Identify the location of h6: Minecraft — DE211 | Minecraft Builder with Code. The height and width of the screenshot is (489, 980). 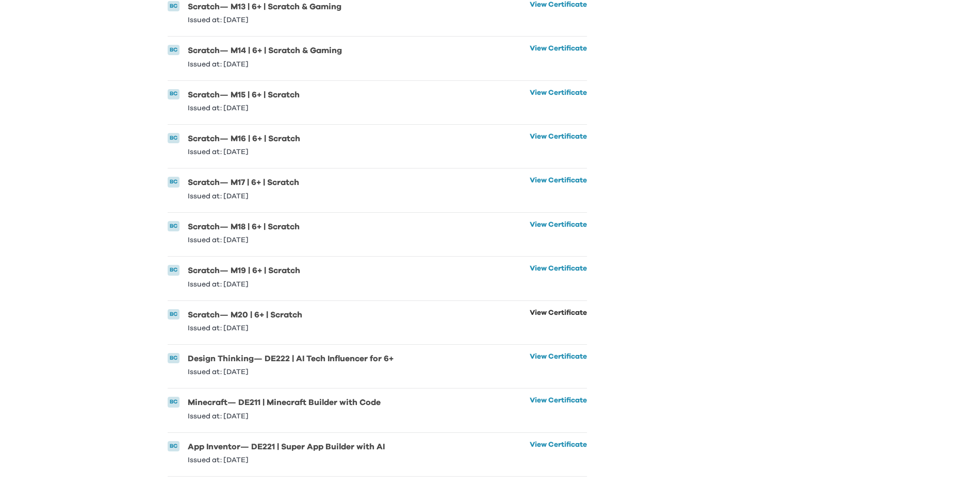
(284, 403).